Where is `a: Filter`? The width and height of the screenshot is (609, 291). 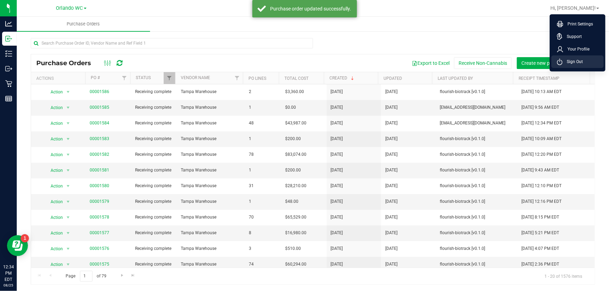
a: Filter is located at coordinates (124, 78).